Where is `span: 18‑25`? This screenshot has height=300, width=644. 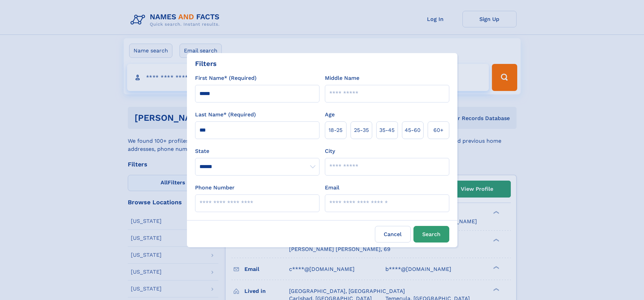
span: 18‑25 is located at coordinates (335, 130).